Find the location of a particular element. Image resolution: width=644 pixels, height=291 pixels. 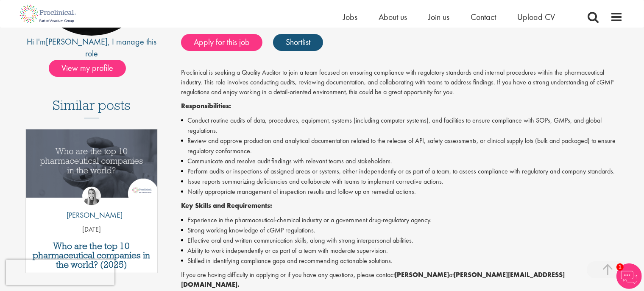

a: Link to a post is located at coordinates (92, 167).